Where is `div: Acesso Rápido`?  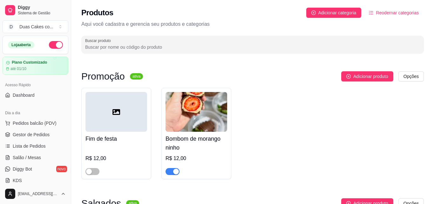
div: Acesso Rápido is located at coordinates (35, 85).